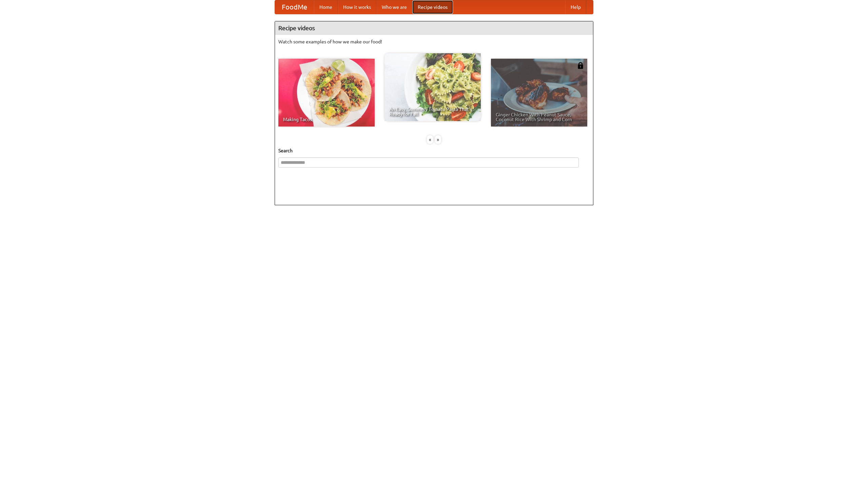 This screenshot has height=480, width=868. Describe the element at coordinates (581, 65) in the screenshot. I see `img: 483408.png` at that location.